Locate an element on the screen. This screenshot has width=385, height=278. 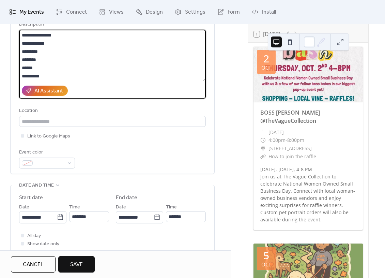
span: 4:00pm is located at coordinates (277, 140).